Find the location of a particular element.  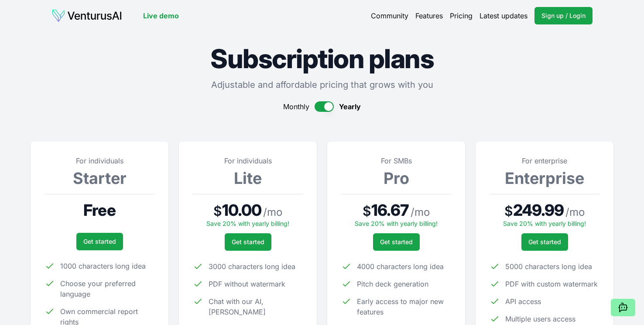

span: API access is located at coordinates (523, 301).